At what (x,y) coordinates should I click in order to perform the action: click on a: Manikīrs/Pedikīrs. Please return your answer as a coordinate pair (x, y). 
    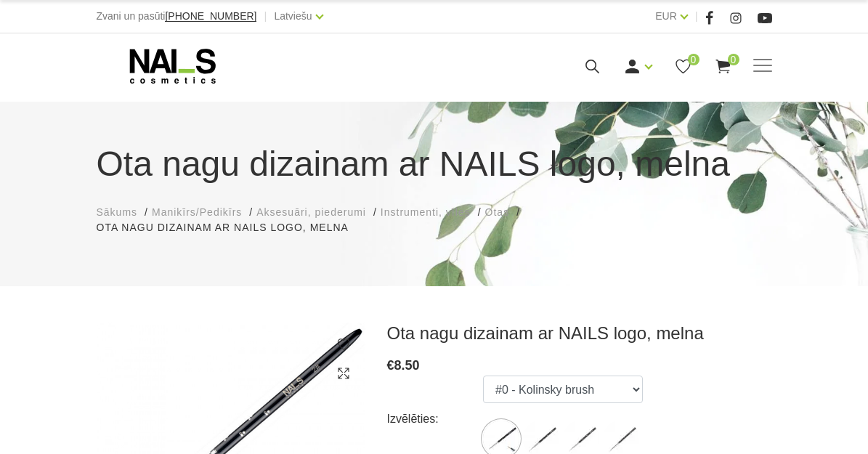
    Looking at the image, I should click on (197, 212).